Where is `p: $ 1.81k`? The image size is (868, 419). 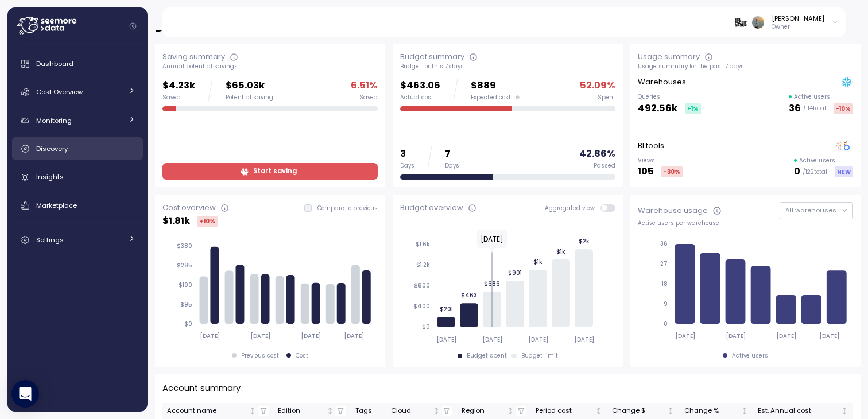
p: $ 1.81k is located at coordinates (176, 221).